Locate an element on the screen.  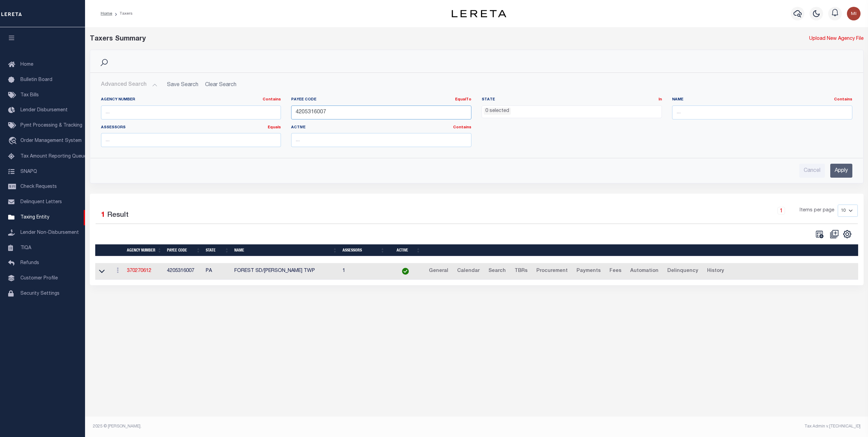
a: Calendar is located at coordinates (469, 272).